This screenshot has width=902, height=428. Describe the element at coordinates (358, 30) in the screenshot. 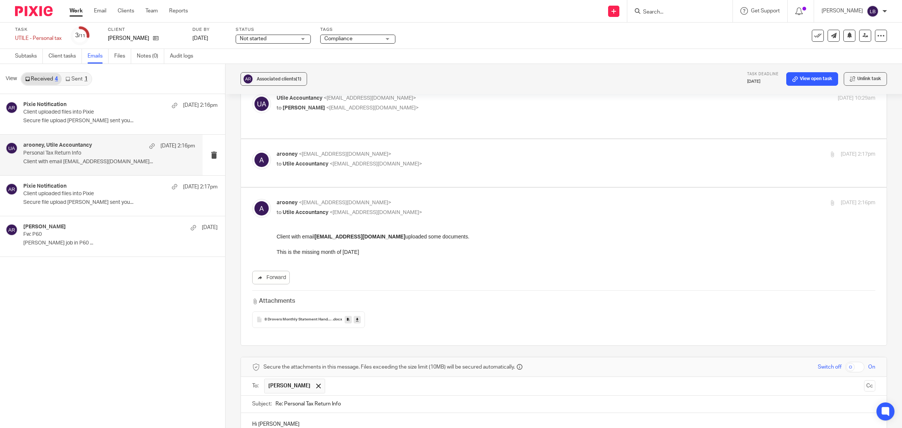

I see `label: Tags` at that location.